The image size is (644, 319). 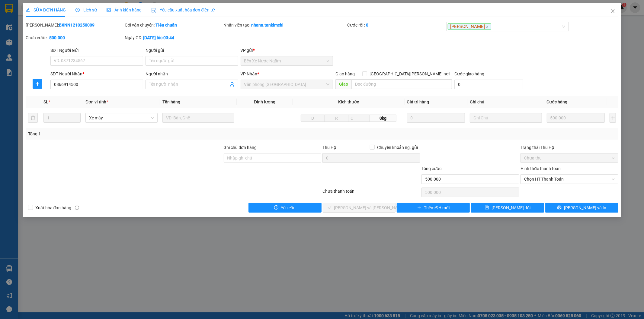 I want to click on div: Ngày GD:, so click(x=174, y=38).